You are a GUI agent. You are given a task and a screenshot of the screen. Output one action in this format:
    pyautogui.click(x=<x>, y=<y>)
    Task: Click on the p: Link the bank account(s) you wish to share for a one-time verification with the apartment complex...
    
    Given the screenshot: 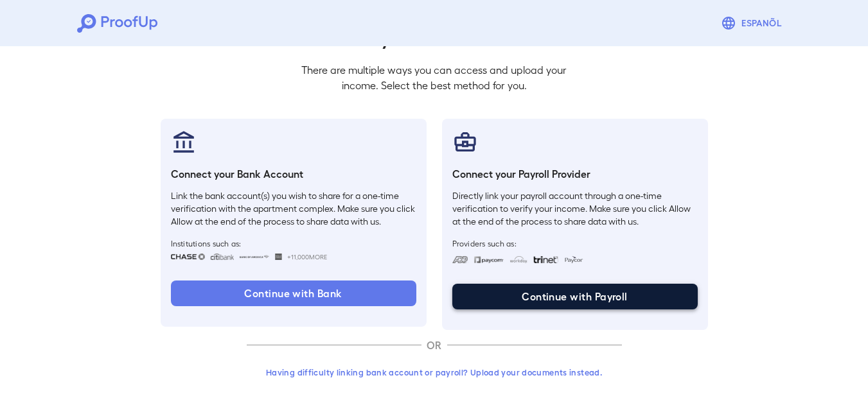 What is the action you would take?
    pyautogui.click(x=294, y=208)
    